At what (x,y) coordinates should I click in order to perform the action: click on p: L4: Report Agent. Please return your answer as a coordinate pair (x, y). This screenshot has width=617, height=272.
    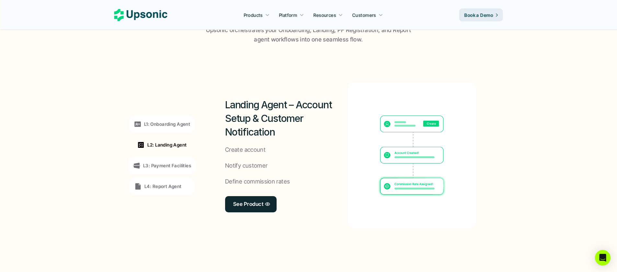
    Looking at the image, I should click on (163, 186).